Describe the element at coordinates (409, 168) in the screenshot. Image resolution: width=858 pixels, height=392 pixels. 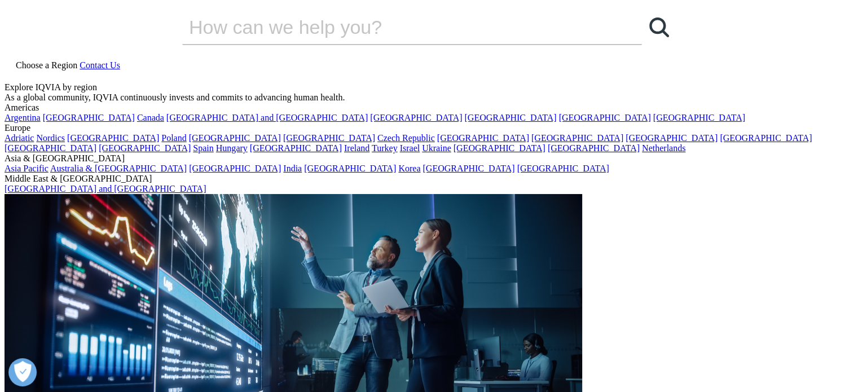
I see `a: Korea` at that location.